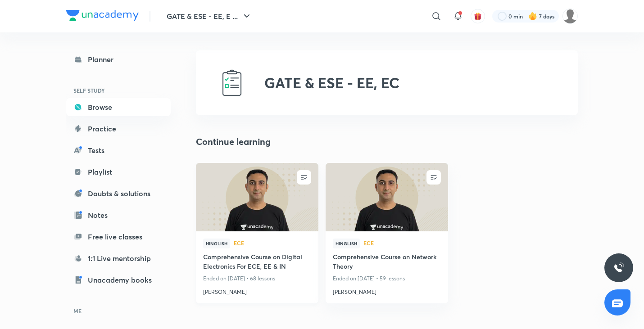 This screenshot has width=644, height=329. I want to click on img: ttu, so click(619, 268).